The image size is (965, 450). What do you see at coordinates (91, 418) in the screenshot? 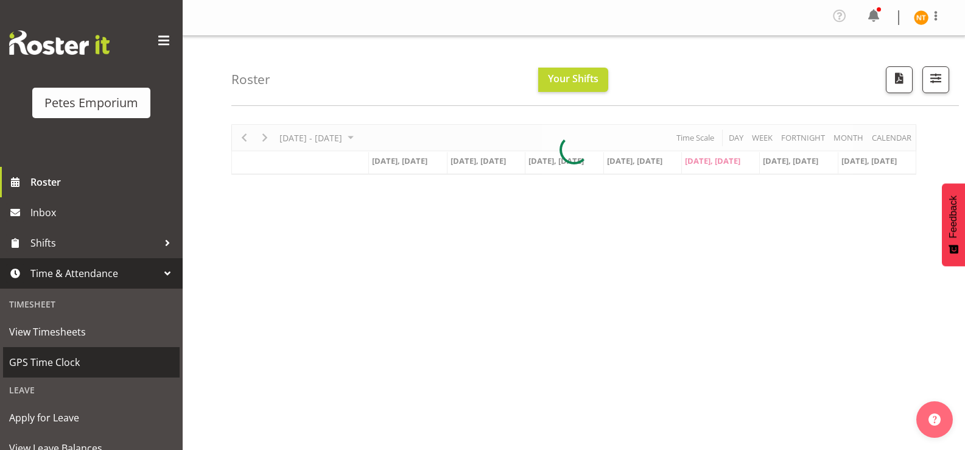
I see `a: Apply for Leave` at bounding box center [91, 418].